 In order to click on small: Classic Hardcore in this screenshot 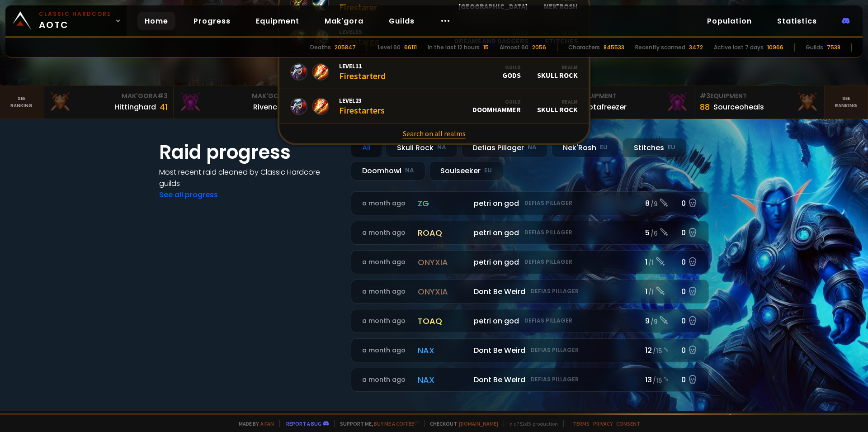, I will do `click(75, 14)`.